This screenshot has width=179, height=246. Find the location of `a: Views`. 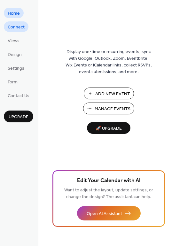

a: Views is located at coordinates (13, 40).